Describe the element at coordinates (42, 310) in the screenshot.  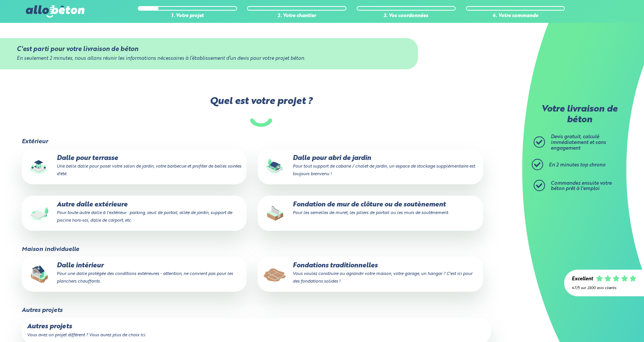
I see `legend: Autres projets` at that location.